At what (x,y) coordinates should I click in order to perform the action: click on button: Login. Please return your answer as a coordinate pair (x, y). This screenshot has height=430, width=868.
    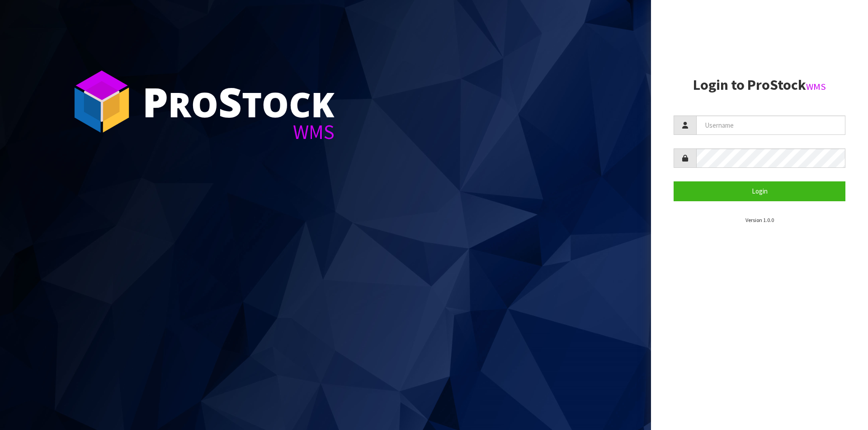
    Looking at the image, I should click on (759, 191).